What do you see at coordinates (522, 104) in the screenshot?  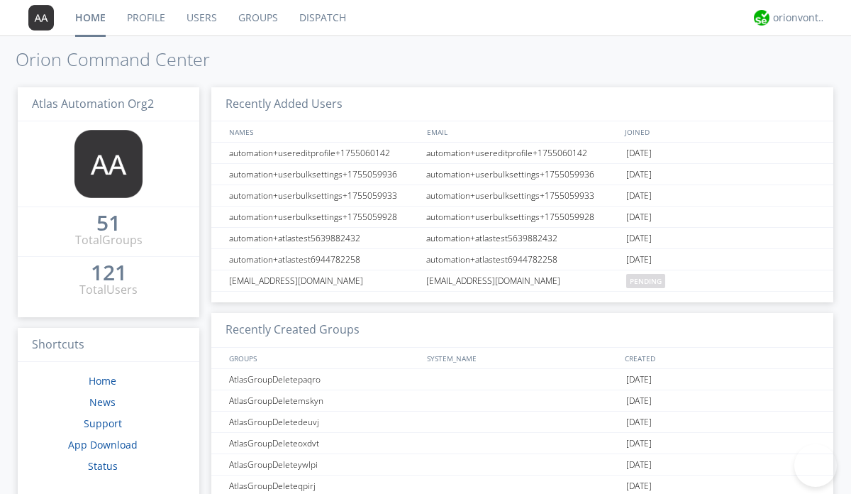 I see `h3: Recently Added Users` at bounding box center [522, 104].